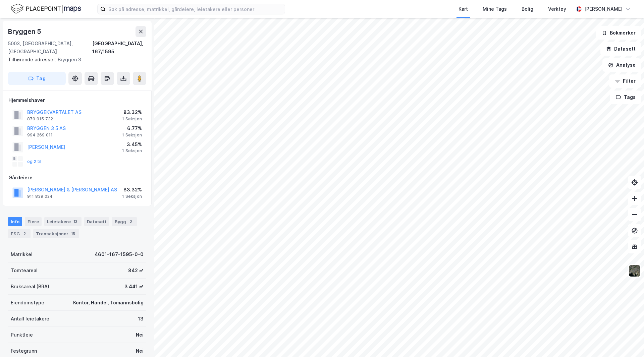  What do you see at coordinates (30, 286) in the screenshot?
I see `div: Bruksareal (BRA)` at bounding box center [30, 286].